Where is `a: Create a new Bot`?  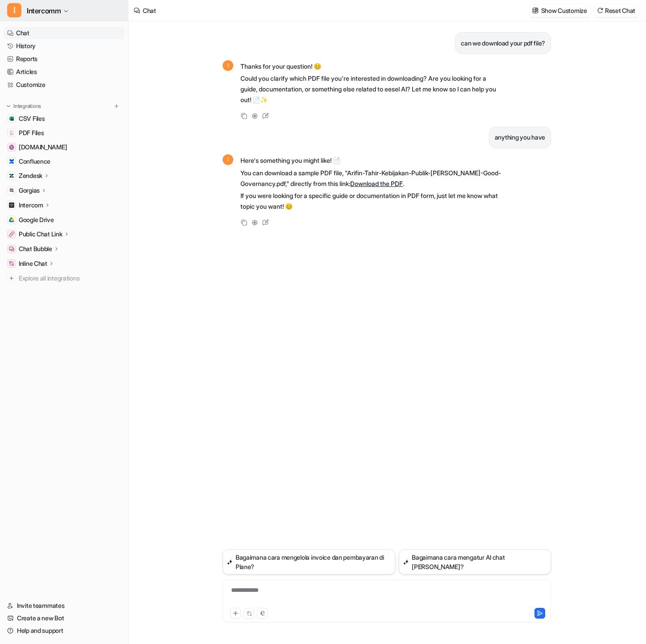 a: Create a new Bot is located at coordinates (64, 619).